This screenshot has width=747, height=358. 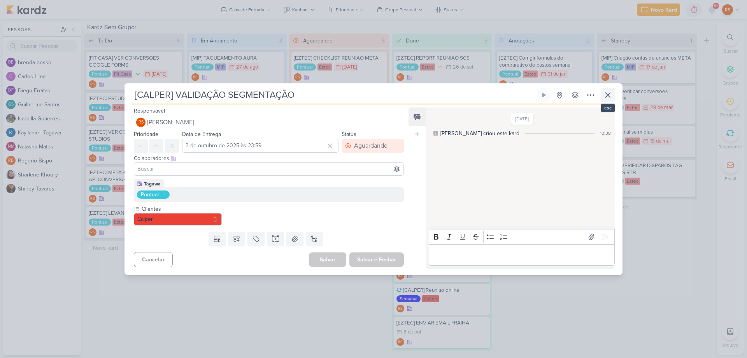 I want to click on p: RS, so click(x=141, y=122).